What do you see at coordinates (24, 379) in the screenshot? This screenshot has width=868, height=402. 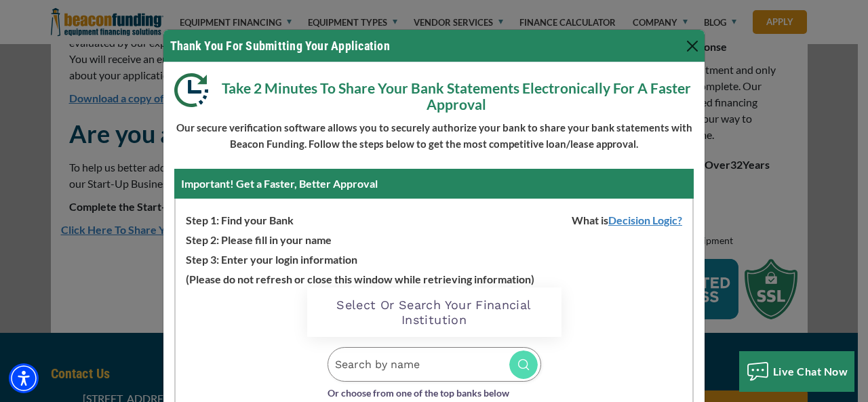 I see `div: Accessibility Menu` at bounding box center [24, 379].